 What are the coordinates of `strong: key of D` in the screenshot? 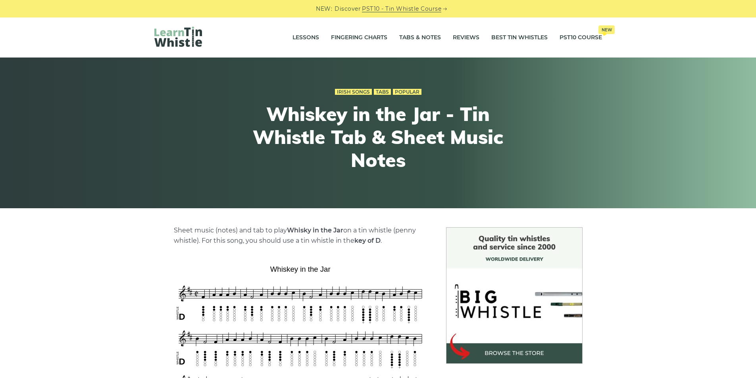 It's located at (367, 240).